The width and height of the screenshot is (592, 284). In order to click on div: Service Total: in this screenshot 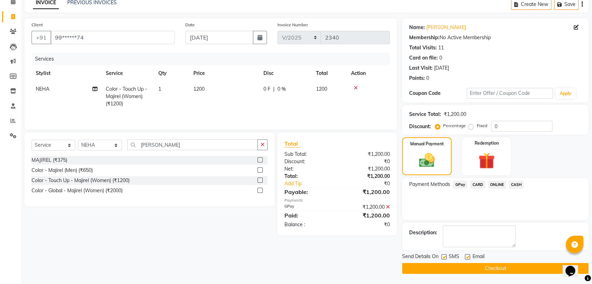, I will do `click(425, 114)`.